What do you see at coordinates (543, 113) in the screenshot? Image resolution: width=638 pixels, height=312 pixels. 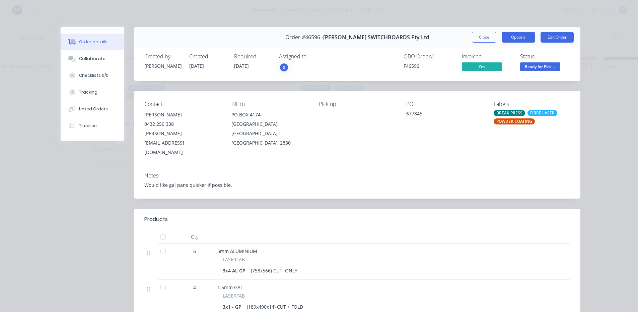 I see `div: FIBRE LASER` at bounding box center [543, 113].